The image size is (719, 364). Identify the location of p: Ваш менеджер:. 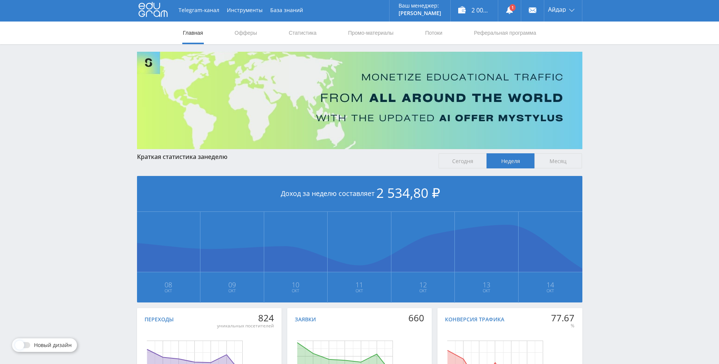
(420, 6).